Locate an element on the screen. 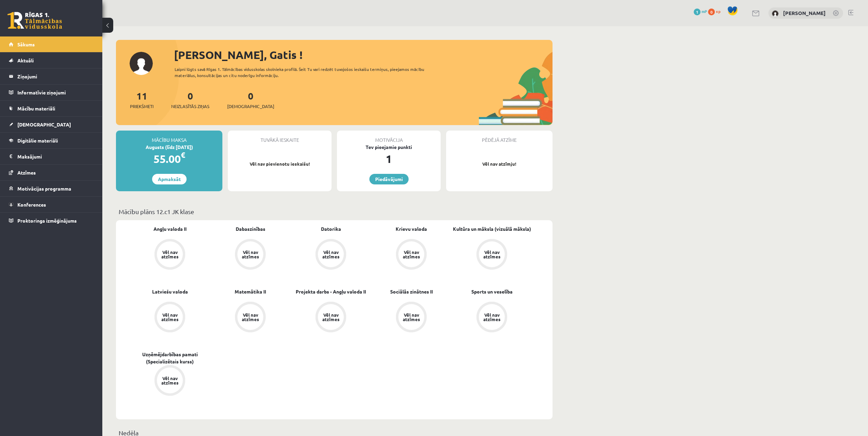  span: mP is located at coordinates (704, 11).